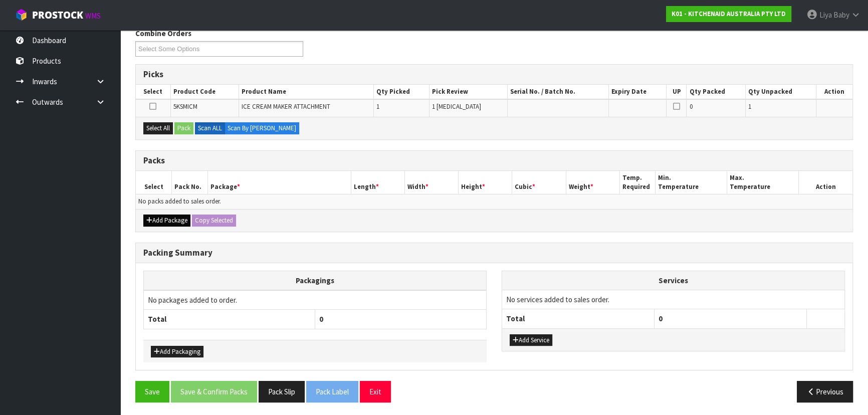 The height and width of the screenshot is (415, 868). I want to click on td: No services added to sales order., so click(673, 300).